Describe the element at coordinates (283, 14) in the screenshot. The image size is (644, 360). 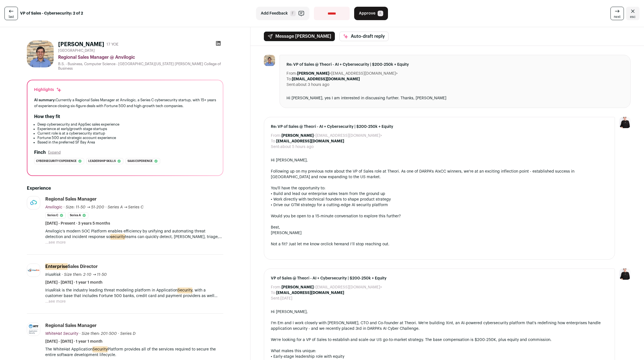
I see `button: Add Feedback F` at that location.